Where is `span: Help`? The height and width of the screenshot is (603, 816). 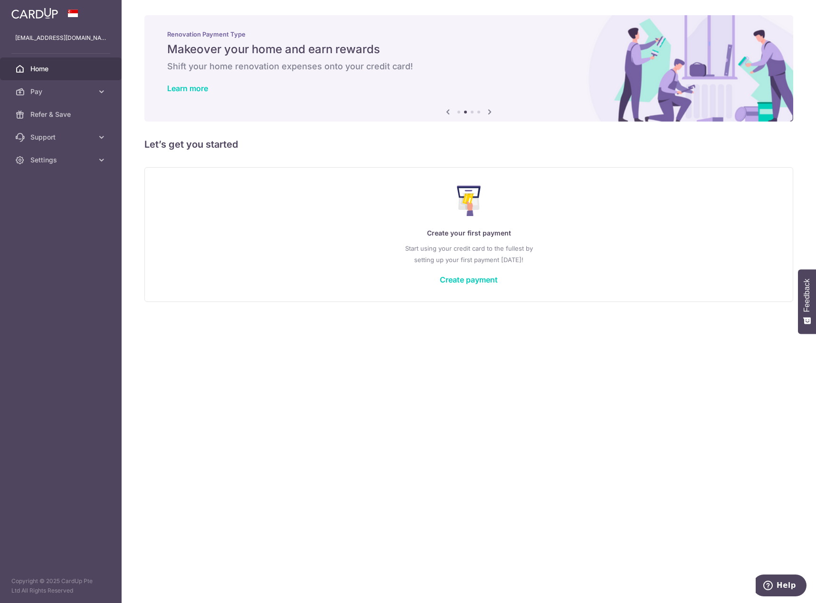
span: Help is located at coordinates (30, 11).